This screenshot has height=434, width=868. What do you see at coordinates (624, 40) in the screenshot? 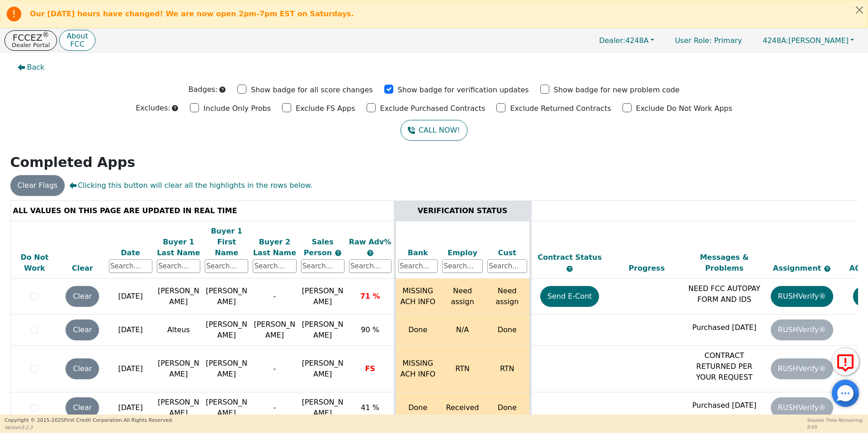
I see `span: 4248A` at bounding box center [624, 40].